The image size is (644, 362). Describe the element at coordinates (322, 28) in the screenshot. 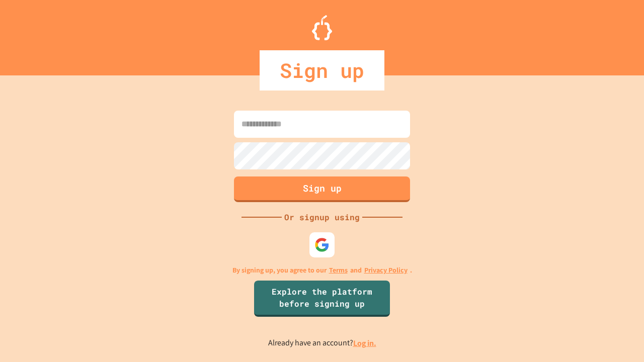

I see `img: Logo.svg` at that location.